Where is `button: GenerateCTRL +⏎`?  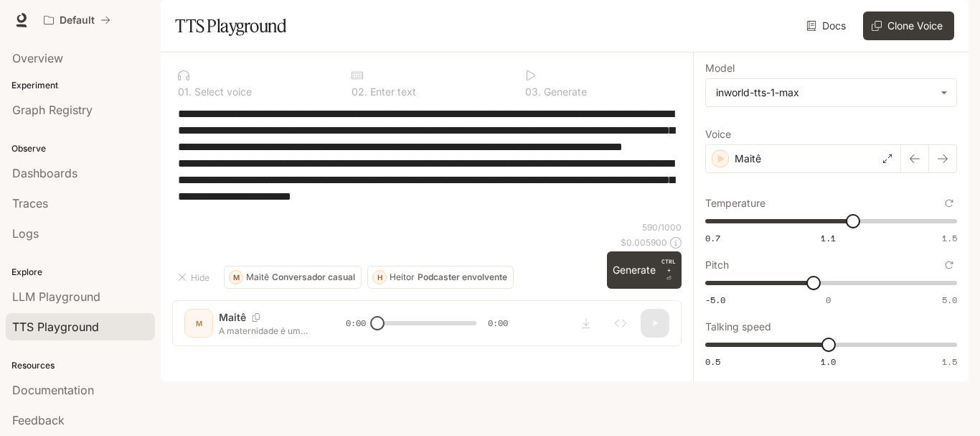 button: GenerateCTRL +⏎ is located at coordinates (645, 270).